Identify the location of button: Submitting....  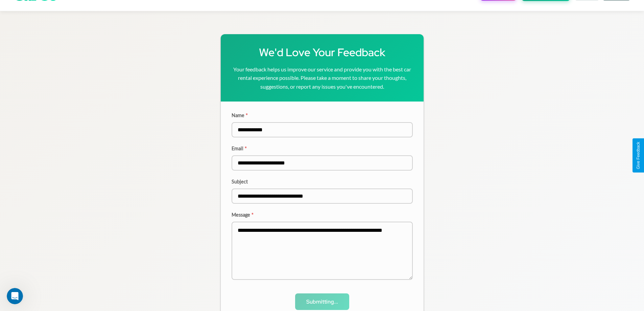
(322, 301).